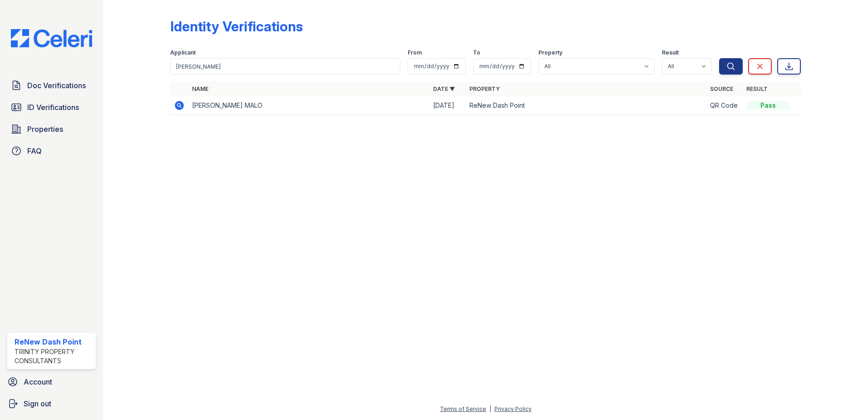 This screenshot has width=868, height=420. Describe the element at coordinates (52, 129) in the screenshot. I see `a: Properties` at that location.